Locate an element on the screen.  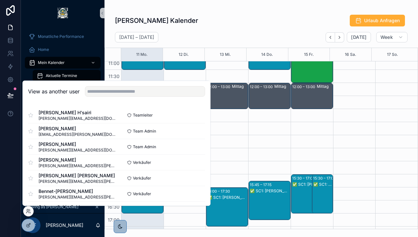
span: Aktuelle Termine is located at coordinates (61, 76).